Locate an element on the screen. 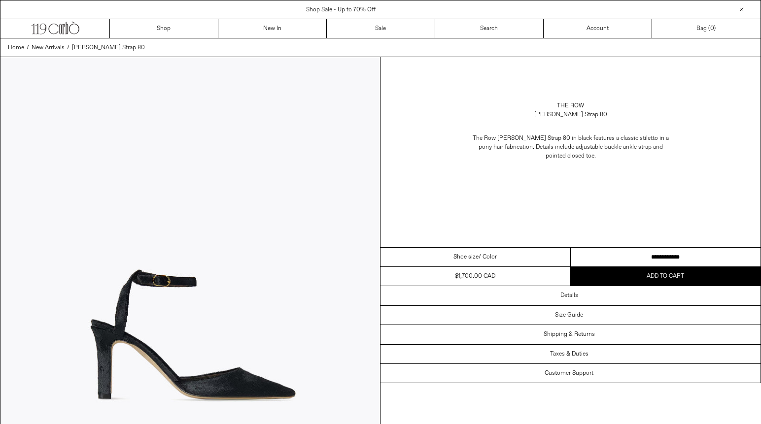  span: / Color is located at coordinates (488, 257).